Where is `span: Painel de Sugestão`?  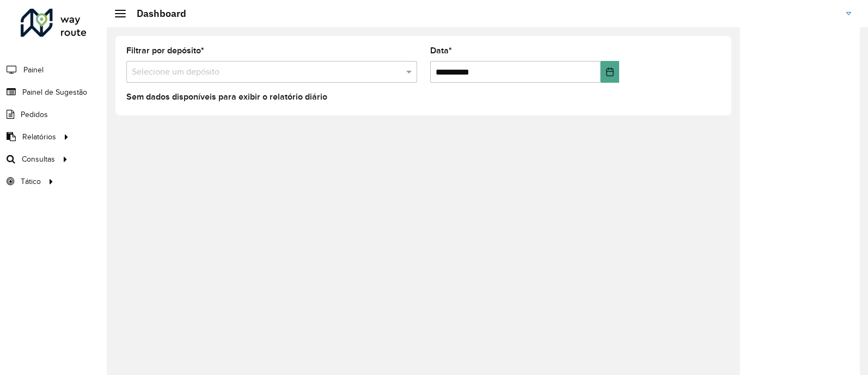 span: Painel de Sugestão is located at coordinates (54, 92).